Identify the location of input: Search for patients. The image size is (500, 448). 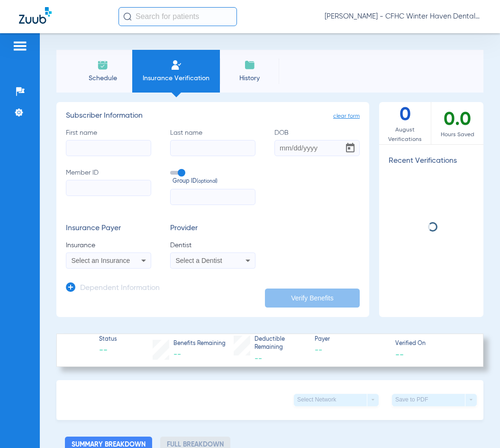
(177, 17).